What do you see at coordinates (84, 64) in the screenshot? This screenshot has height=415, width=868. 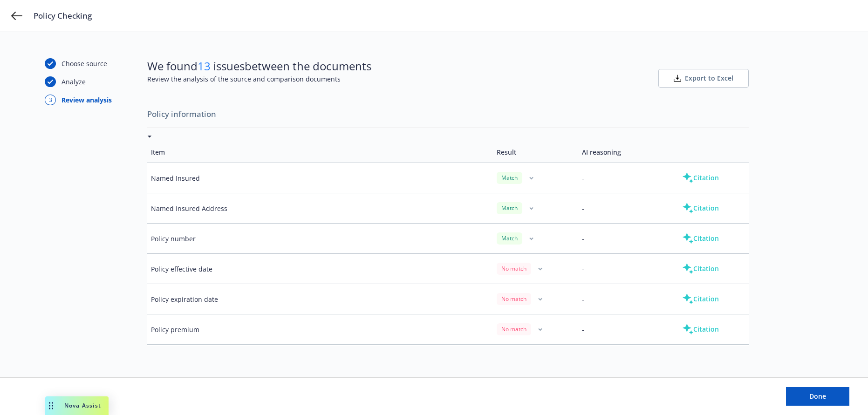 I see `div: Choose source` at bounding box center [84, 64].